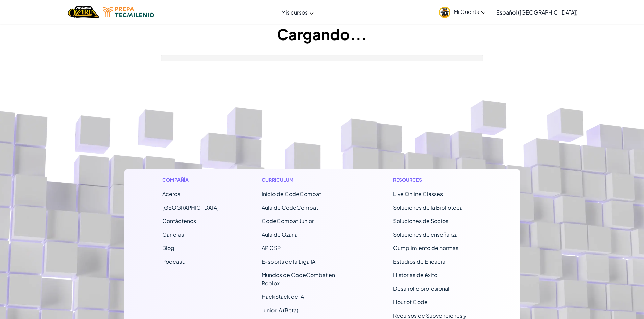 This screenshot has height=319, width=644. I want to click on a: Blog, so click(168, 248).